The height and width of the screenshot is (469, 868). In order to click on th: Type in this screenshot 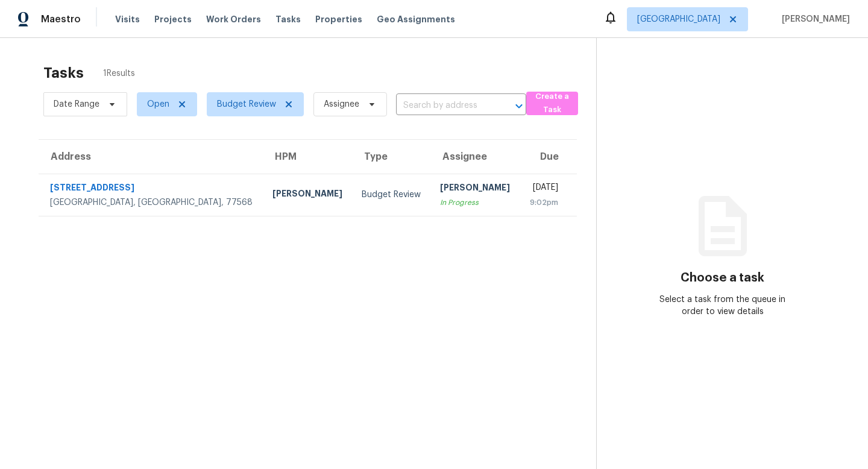, I will do `click(391, 157)`.